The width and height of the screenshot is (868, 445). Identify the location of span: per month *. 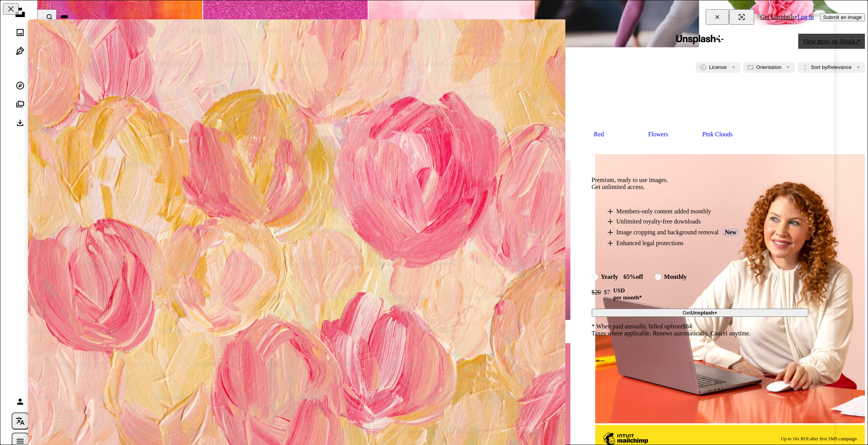
(628, 297).